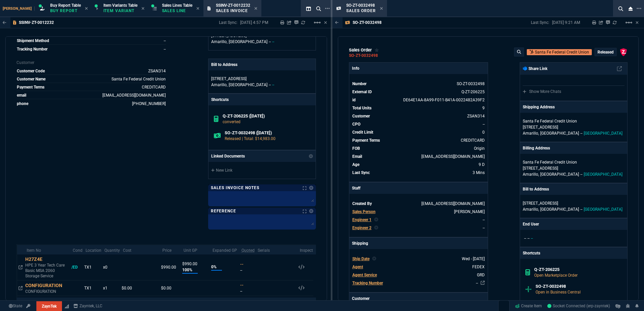 Image resolution: width=644 pixels, height=311 pixels. I want to click on div: SO-ZT-0032498, so click(364, 55).